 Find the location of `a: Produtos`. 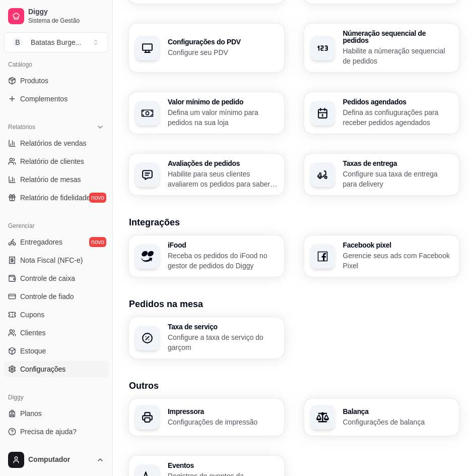

a: Produtos is located at coordinates (56, 81).